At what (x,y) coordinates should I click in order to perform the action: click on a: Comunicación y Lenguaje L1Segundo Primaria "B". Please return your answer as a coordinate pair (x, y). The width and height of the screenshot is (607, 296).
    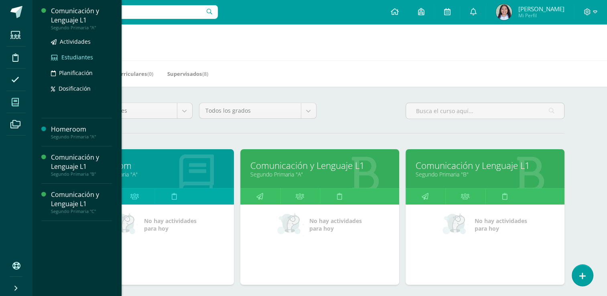
    Looking at the image, I should click on (81, 165).